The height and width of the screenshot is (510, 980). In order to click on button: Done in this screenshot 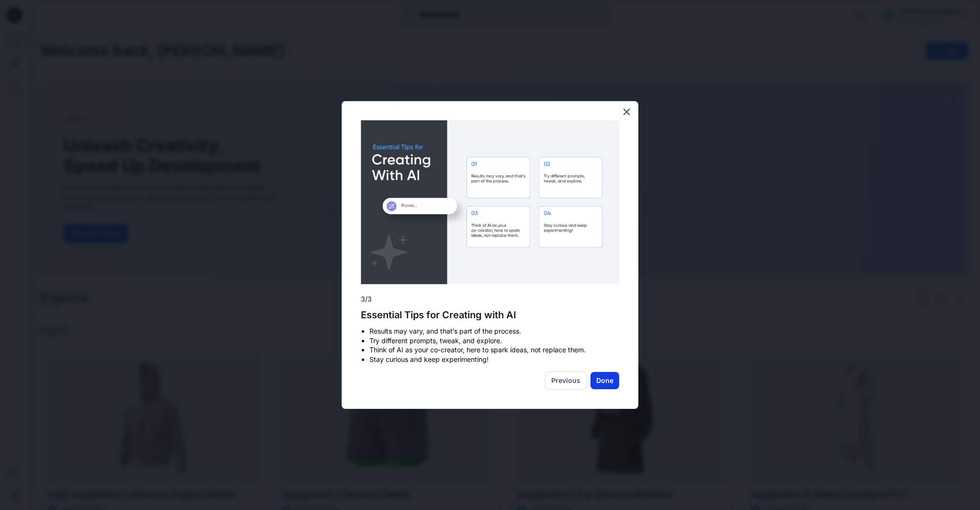, I will do `click(605, 380)`.